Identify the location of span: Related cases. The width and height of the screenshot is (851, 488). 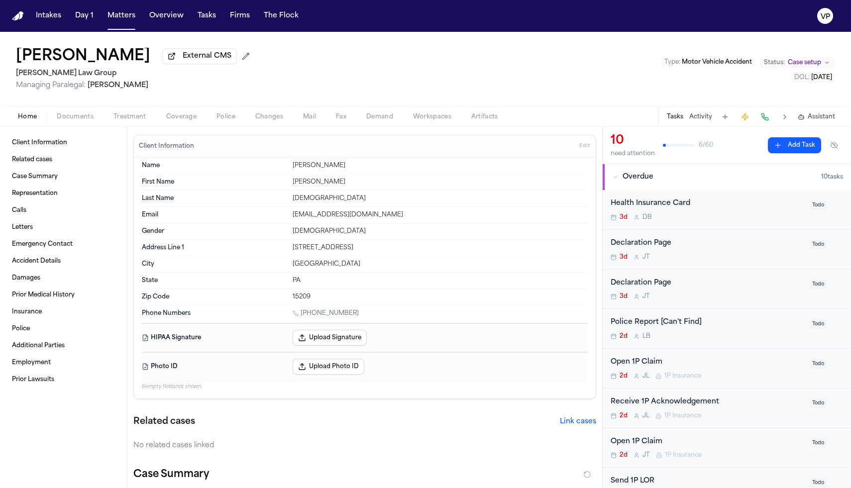
(32, 160).